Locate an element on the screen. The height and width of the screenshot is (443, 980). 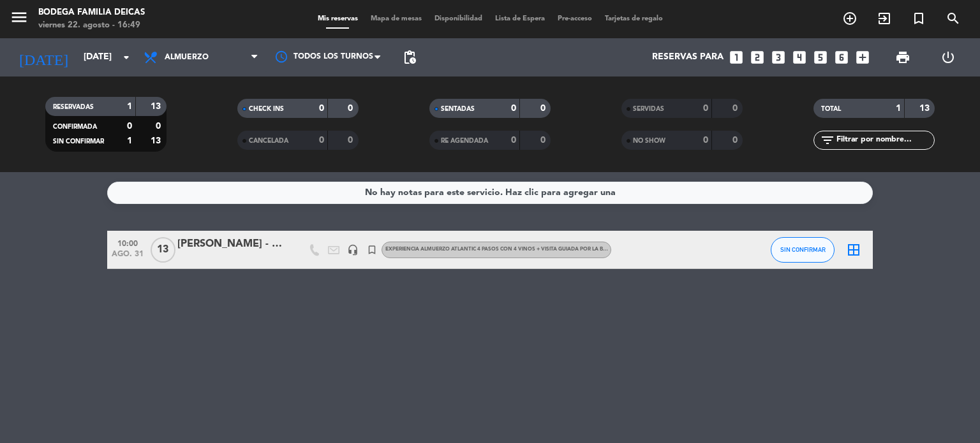
span: Mis reservas is located at coordinates (337, 18).